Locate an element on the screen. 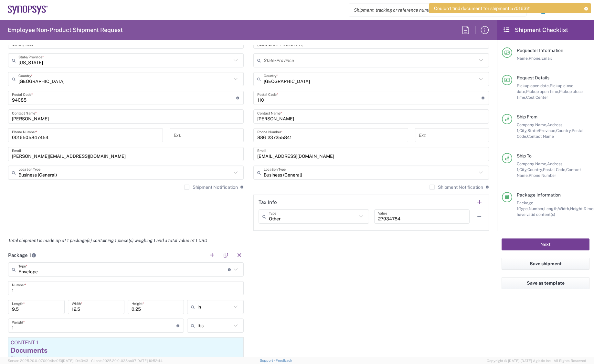 This screenshot has height=364, width=594. span: Phone Number is located at coordinates (543, 175).